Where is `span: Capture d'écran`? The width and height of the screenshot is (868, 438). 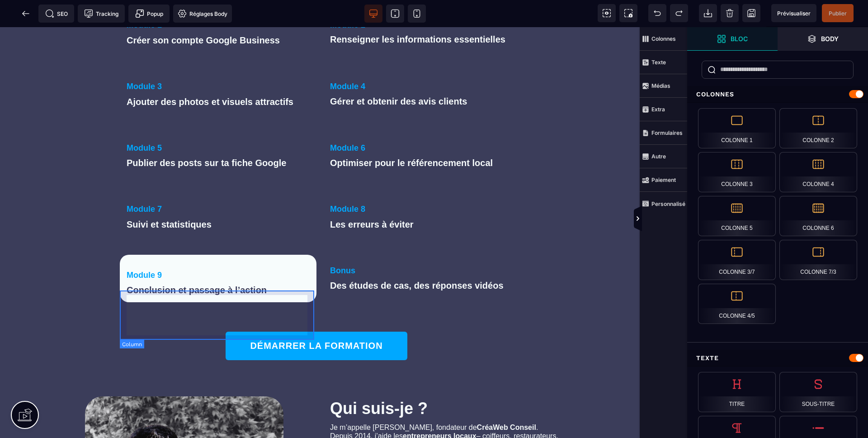
span: Capture d'écran is located at coordinates (628, 13).